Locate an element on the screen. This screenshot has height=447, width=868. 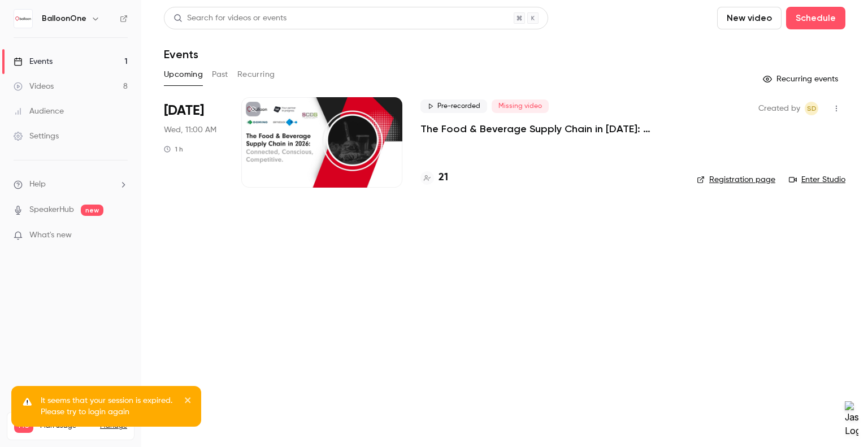
div: Audience is located at coordinates (38, 111).